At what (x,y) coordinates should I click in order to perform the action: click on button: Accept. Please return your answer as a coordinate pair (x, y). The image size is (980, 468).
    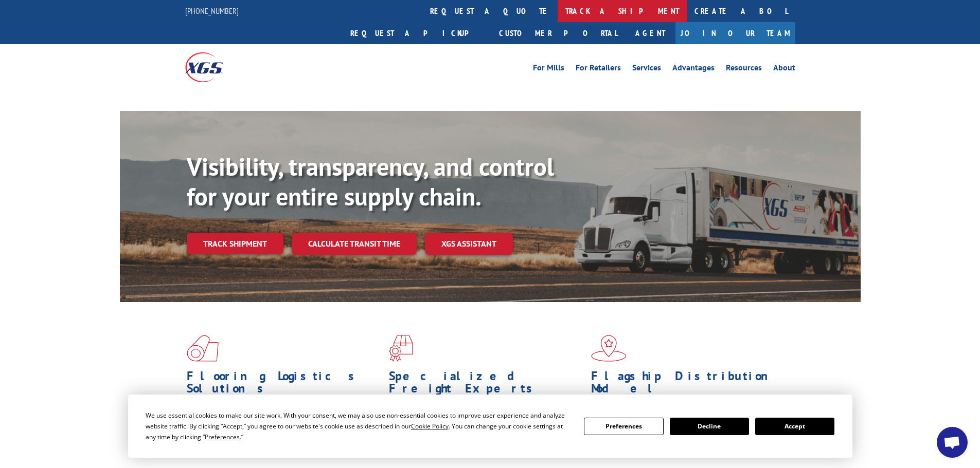
    Looking at the image, I should click on (795, 427).